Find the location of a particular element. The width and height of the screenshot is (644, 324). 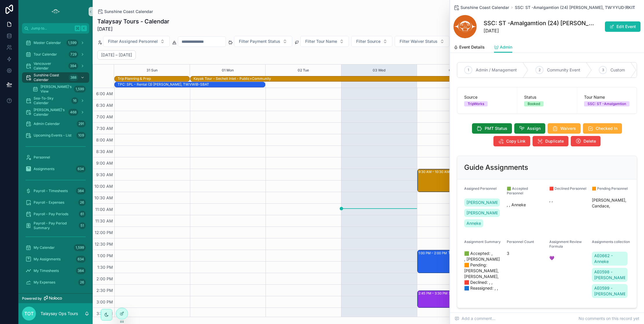

span: Admin Calendar is located at coordinates (47, 124).